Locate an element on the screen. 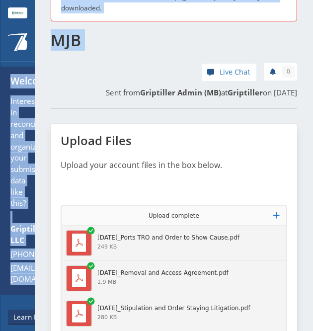  h4: Upload Files is located at coordinates (174, 140).